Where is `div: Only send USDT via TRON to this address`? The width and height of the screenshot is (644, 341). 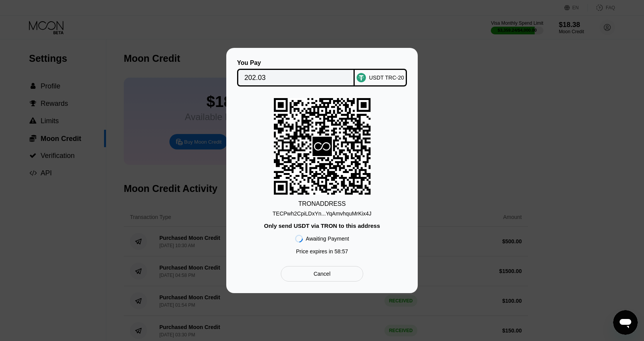 div: Only send USDT via TRON to this address is located at coordinates (322, 225).